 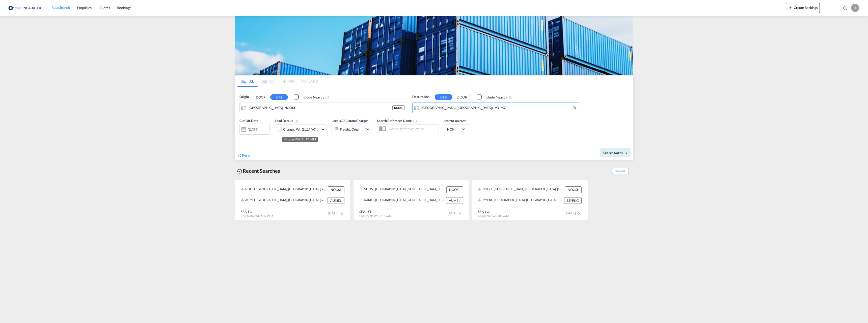 What do you see at coordinates (791, 7) in the screenshot?
I see `md-icon: icon-plus 400-fg` at bounding box center [791, 7].